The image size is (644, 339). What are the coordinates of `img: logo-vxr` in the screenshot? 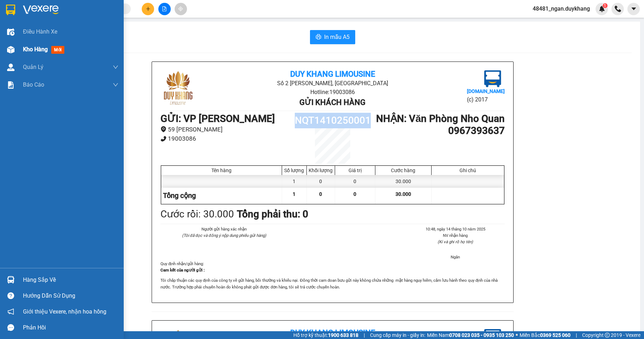 It's located at (11, 10).